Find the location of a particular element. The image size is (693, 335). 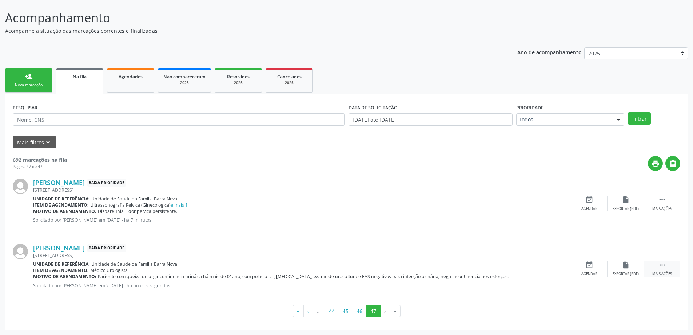

span: Cancelados is located at coordinates (289, 76).